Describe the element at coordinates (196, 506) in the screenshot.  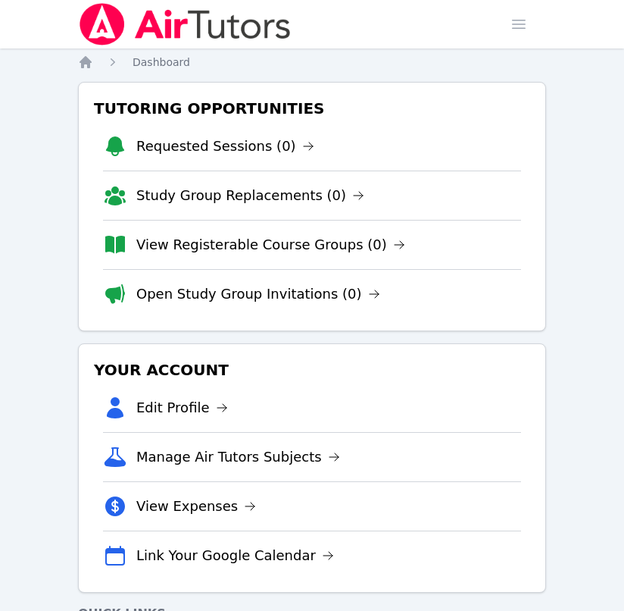
I see `a: View Expenses` at that location.